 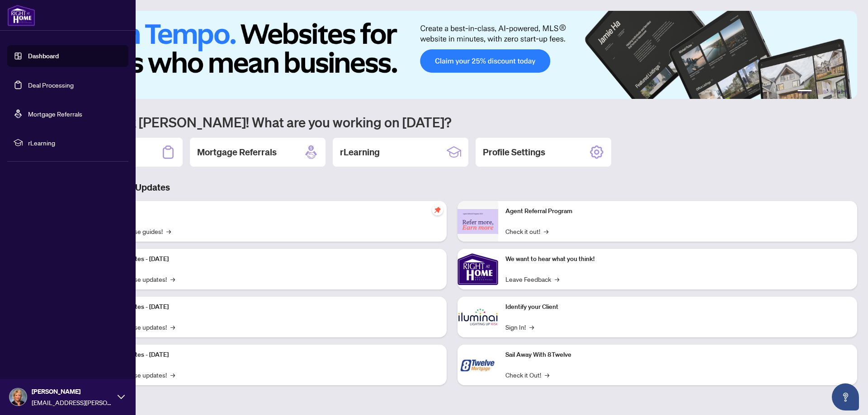 I want to click on span: pushpin, so click(x=437, y=210).